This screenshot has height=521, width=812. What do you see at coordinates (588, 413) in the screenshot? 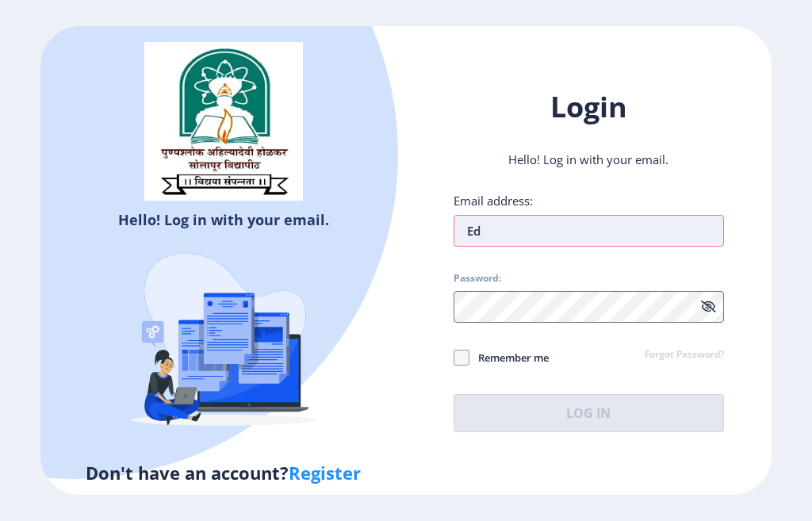
I see `button: Log In` at bounding box center [588, 413].